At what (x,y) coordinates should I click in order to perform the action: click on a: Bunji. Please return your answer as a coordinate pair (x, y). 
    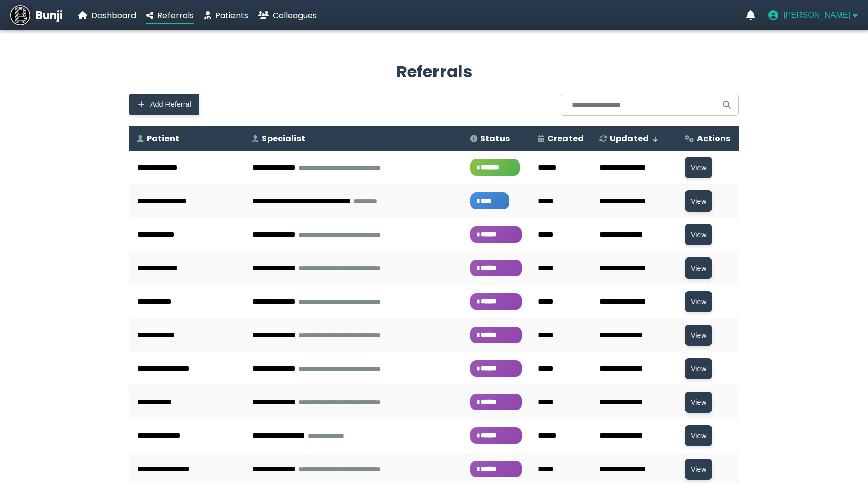
    Looking at the image, I should click on (37, 15).